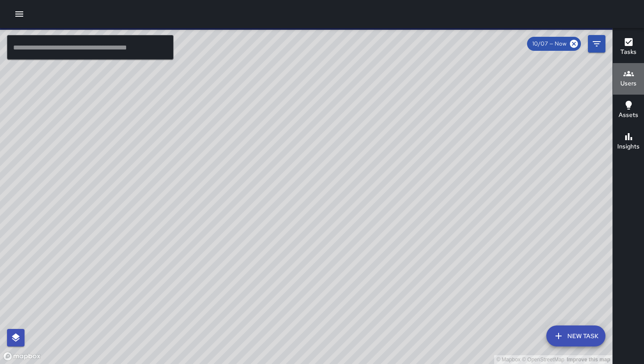 Image resolution: width=644 pixels, height=364 pixels. Describe the element at coordinates (597, 44) in the screenshot. I see `button: Filters` at that location.